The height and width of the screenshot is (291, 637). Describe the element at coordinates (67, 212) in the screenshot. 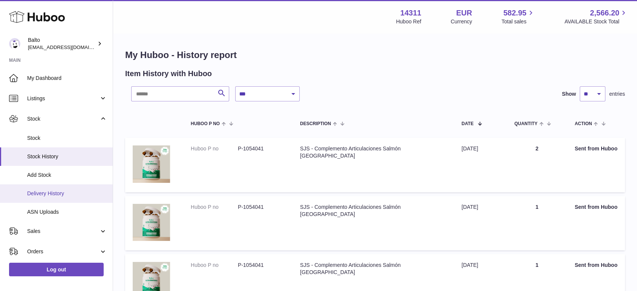

I see `span: ASN Uploads` at that location.